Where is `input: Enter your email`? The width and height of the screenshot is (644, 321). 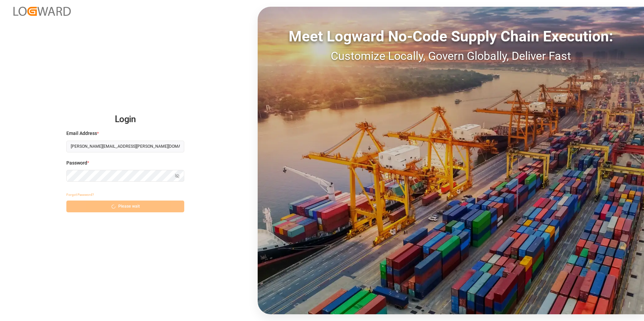 input: Enter your email is located at coordinates (125, 146).